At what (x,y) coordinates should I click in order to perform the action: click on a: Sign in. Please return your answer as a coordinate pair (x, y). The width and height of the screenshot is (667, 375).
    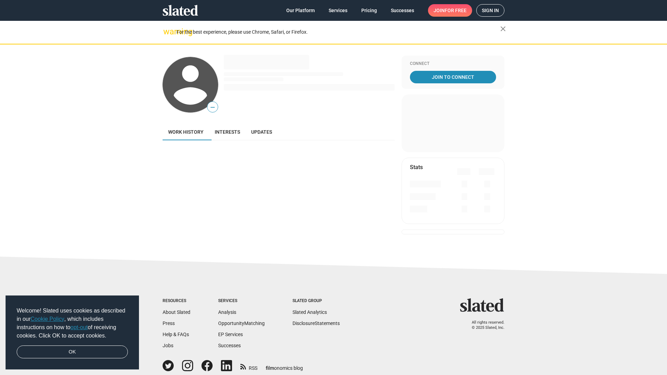
    Looking at the image, I should click on (490, 10).